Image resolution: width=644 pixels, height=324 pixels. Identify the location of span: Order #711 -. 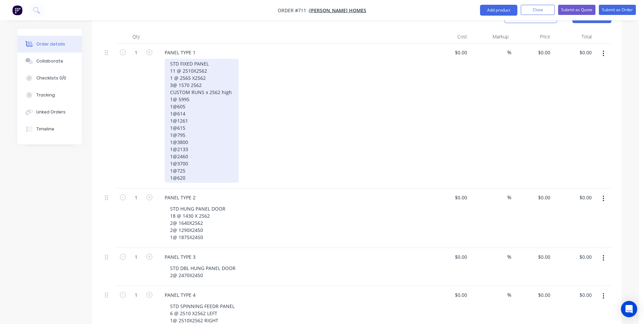
(294, 10).